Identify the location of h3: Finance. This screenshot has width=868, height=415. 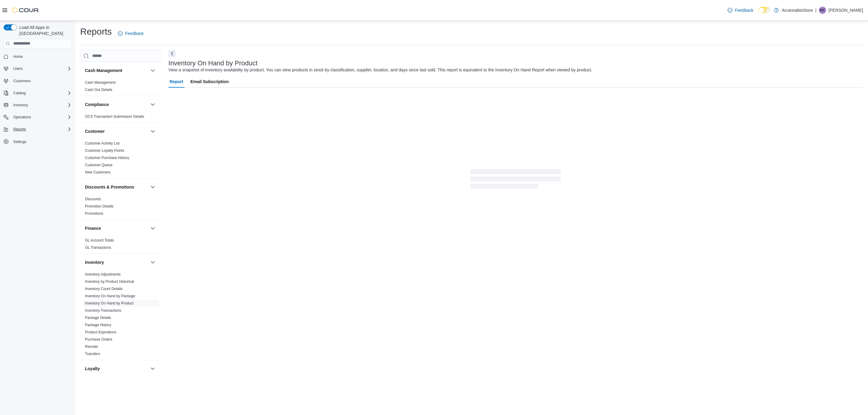
(93, 228).